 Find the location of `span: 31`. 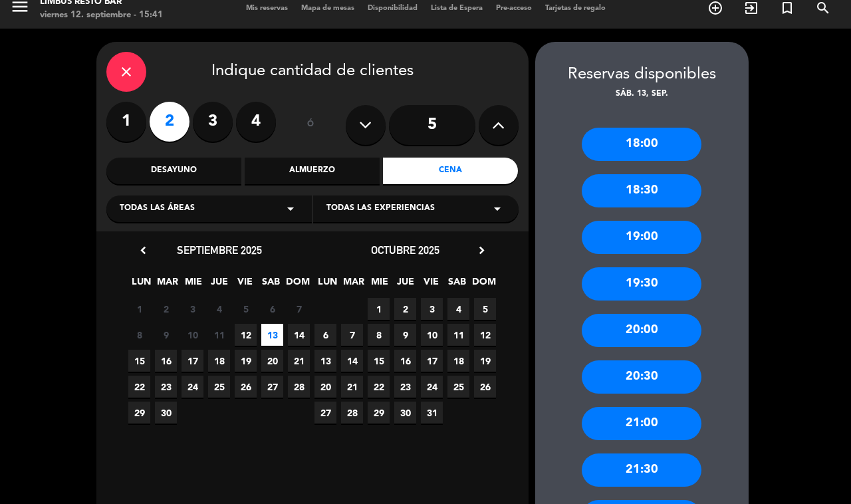

span: 31 is located at coordinates (432, 412).